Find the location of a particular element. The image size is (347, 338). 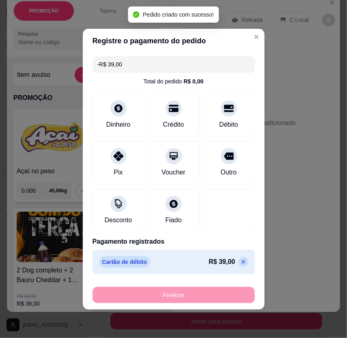

p: R$ 39,00 is located at coordinates (222, 262).